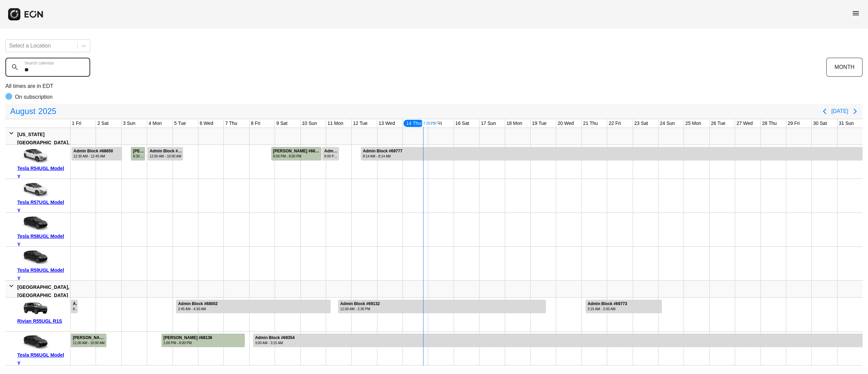 The width and height of the screenshot is (868, 374). I want to click on div: 20 Wed, so click(566, 123).